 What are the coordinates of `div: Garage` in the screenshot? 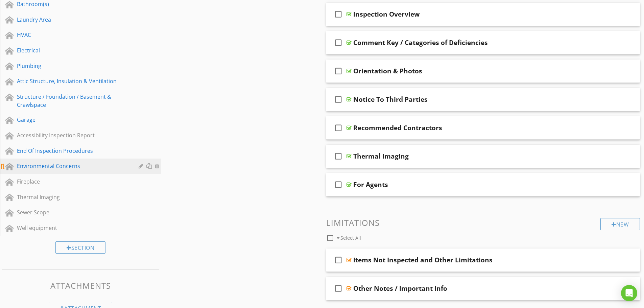 It's located at (73, 120).